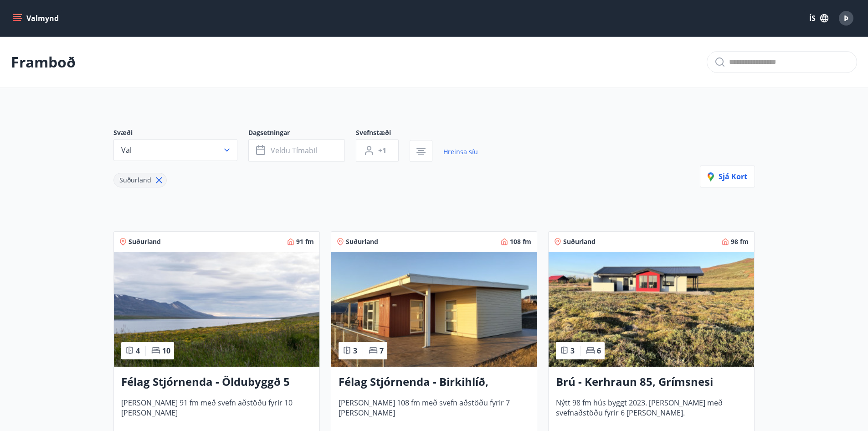 The height and width of the screenshot is (431, 868). Describe the element at coordinates (305, 242) in the screenshot. I see `span: 91 fm` at that location.